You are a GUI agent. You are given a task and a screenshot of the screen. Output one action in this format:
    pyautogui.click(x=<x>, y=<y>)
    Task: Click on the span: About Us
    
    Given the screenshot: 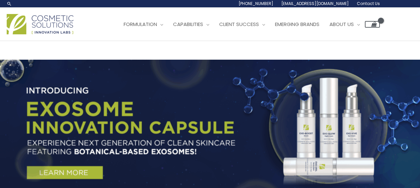 What is the action you would take?
    pyautogui.click(x=341, y=24)
    